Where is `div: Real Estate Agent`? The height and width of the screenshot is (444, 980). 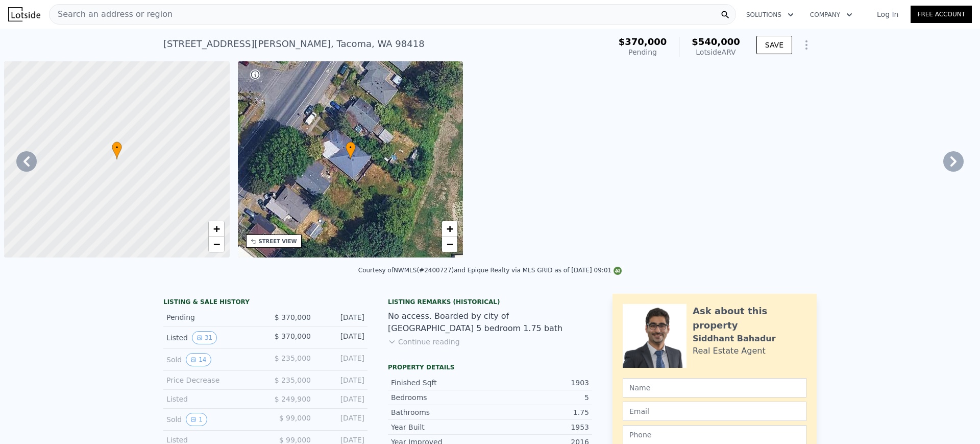 div: Real Estate Agent is located at coordinates (729, 351).